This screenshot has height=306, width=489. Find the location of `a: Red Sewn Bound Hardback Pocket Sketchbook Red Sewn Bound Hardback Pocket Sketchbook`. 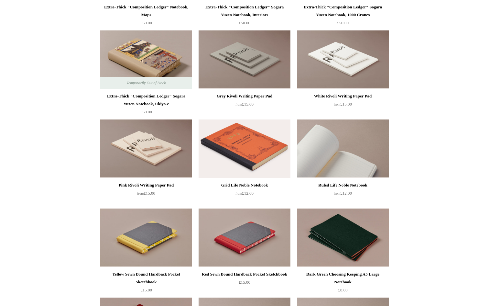

a: Red Sewn Bound Hardback Pocket Sketchbook Red Sewn Bound Hardback Pocket Sketchbook is located at coordinates (245, 237).